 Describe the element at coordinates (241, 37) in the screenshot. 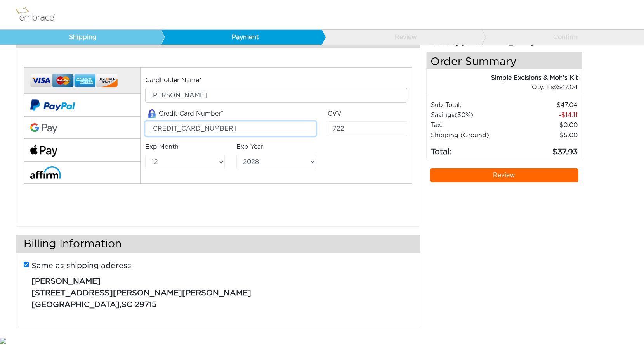

I see `a: Payment` at that location.